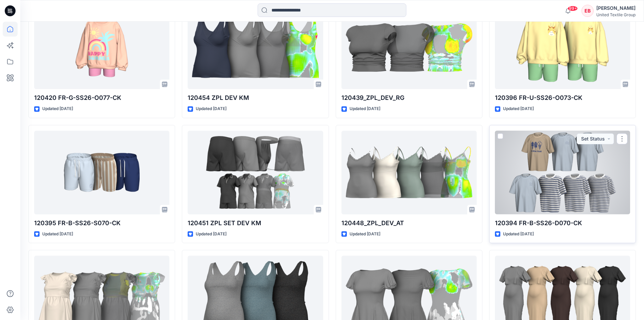  Describe the element at coordinates (562, 47) in the screenshot. I see `a: 120396 FR-U-SS26-O073-CK` at that location.